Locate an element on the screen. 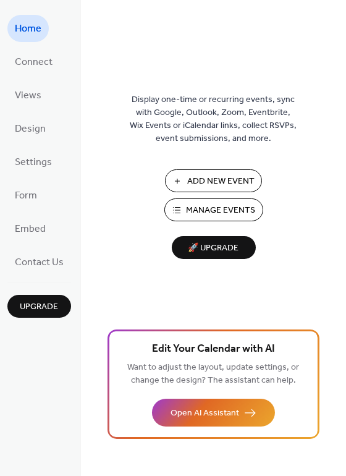  span: Open AI Assistant is located at coordinates (204, 413).